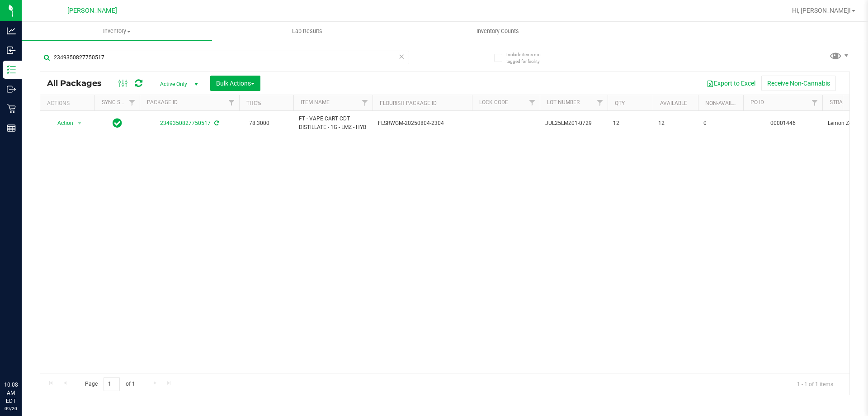 The height and width of the screenshot is (416, 868). What do you see at coordinates (78, 83) in the screenshot?
I see `span: All Packages` at bounding box center [78, 83].